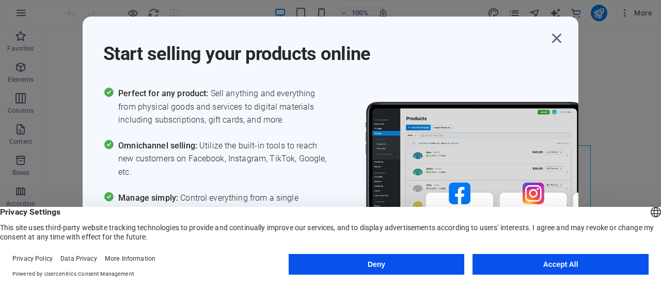  What do you see at coordinates (326, 48) in the screenshot?
I see `h1: Start selling your products online` at bounding box center [326, 48].